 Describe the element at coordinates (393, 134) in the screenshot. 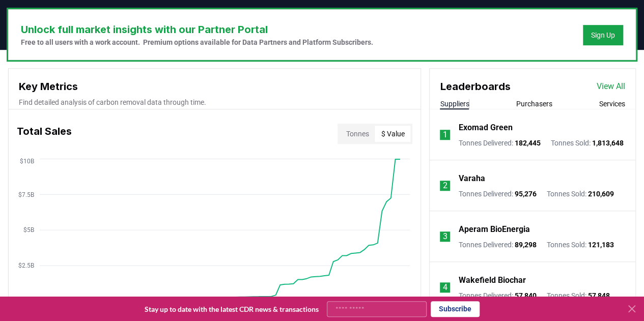

I see `button: $ Value` at that location.